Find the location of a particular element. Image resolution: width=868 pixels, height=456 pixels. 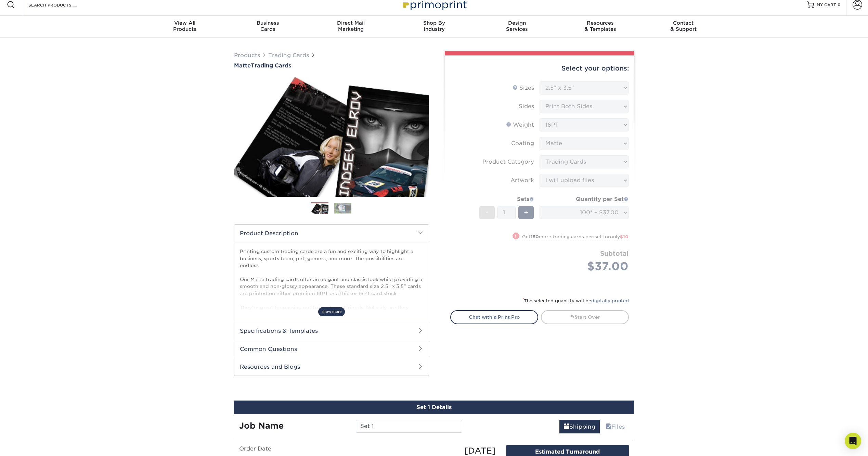

a: BusinessCards is located at coordinates (267, 26).